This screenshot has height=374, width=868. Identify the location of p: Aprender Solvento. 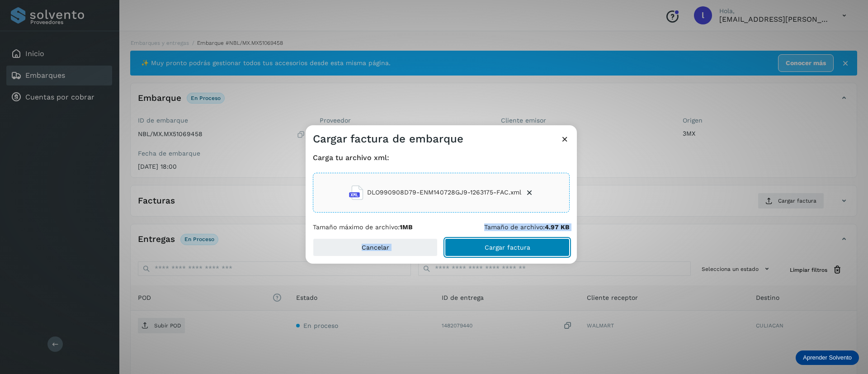
(827, 358).